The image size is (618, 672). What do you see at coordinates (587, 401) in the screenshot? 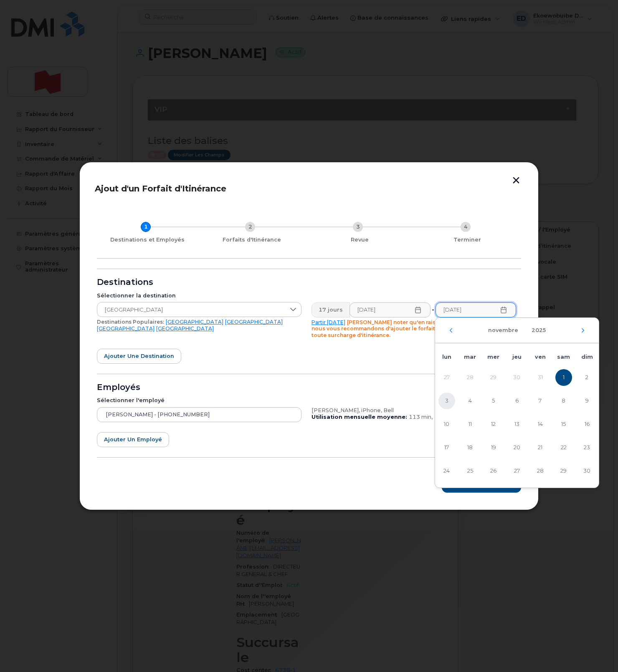
I see `span: 9` at bounding box center [587, 401].